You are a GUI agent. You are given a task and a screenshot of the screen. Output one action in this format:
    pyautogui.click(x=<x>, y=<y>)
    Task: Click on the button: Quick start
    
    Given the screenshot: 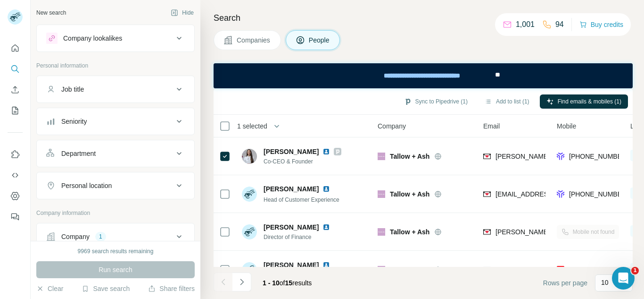 What is the action you would take?
    pyautogui.click(x=15, y=48)
    